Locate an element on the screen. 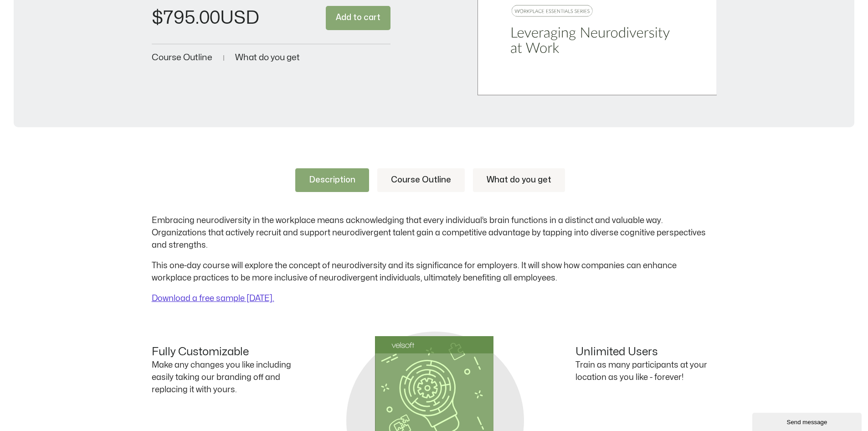 The height and width of the screenshot is (431, 868). p: Embracing neurodiversity in the workplace means acknowledging that every individual’s brain funct... is located at coordinates (434, 232).